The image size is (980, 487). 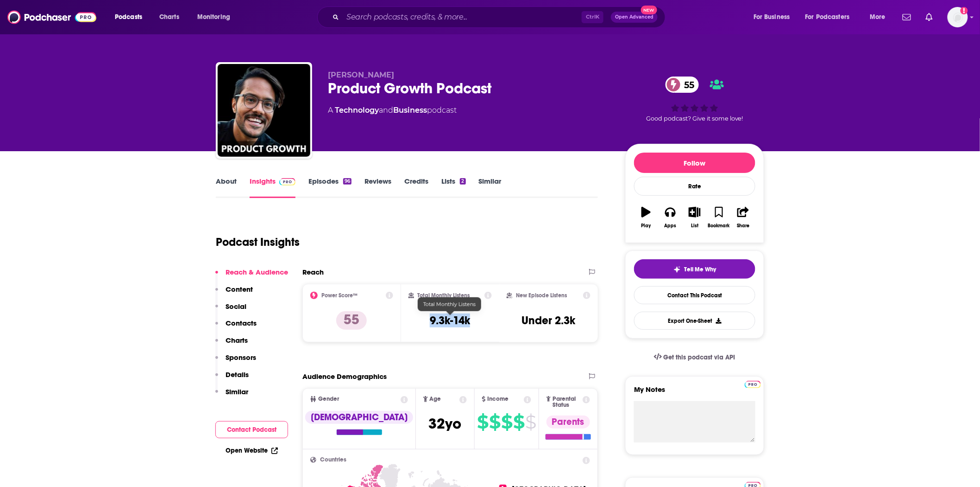 What do you see at coordinates (236, 327) in the screenshot?
I see `button: Contacts` at bounding box center [236, 327].